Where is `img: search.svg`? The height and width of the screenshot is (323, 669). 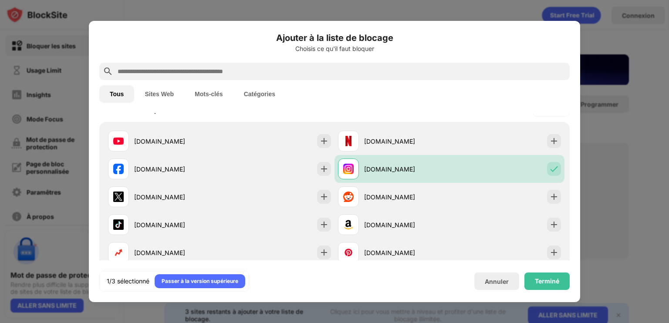 img: search.svg is located at coordinates (108, 71).